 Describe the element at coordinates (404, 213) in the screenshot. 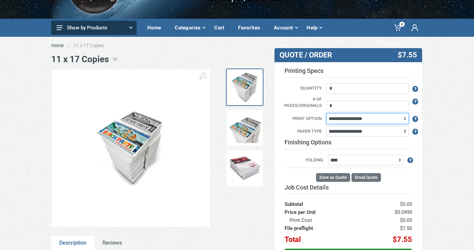

I see `span: $0.0490` at that location.